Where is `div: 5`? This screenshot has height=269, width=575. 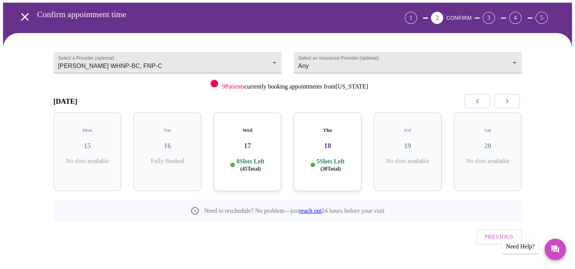 div: 5 is located at coordinates (542, 18).